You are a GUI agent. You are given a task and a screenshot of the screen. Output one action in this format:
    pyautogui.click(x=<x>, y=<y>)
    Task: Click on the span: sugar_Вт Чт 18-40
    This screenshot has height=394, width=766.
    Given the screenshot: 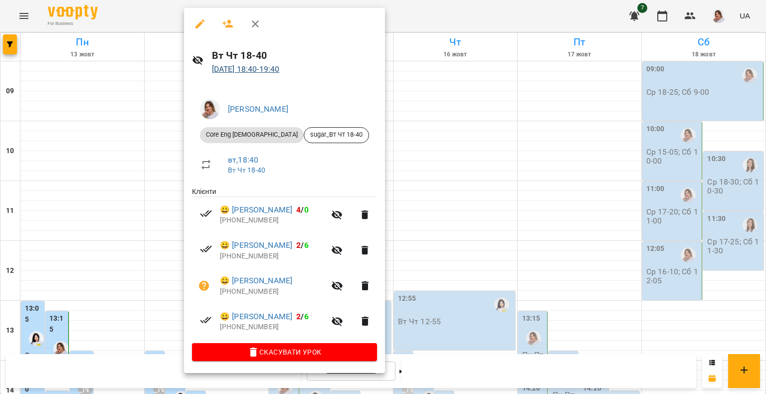 What is the action you would take?
    pyautogui.click(x=336, y=135)
    